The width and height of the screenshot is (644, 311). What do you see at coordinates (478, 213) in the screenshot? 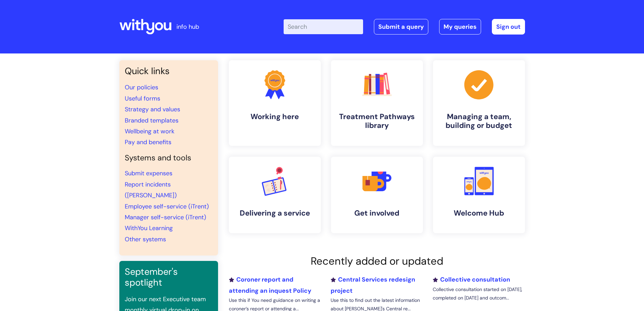
I see `h4: Welcome Hub` at bounding box center [478, 213].